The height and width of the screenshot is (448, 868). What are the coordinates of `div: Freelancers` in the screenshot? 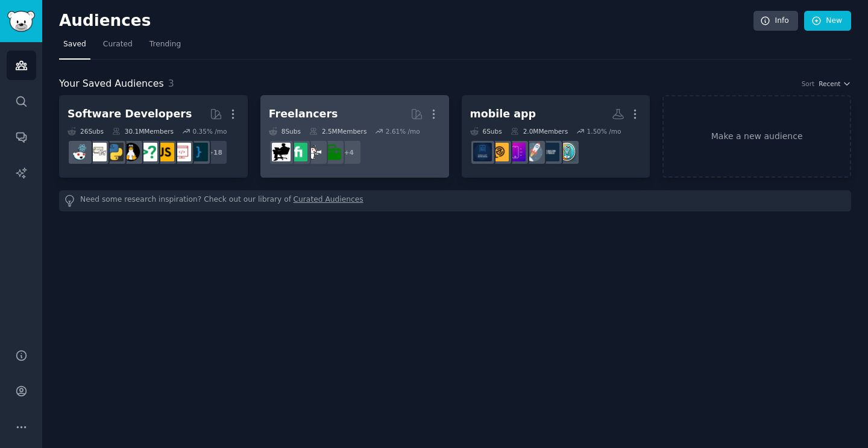 It's located at (303, 114).